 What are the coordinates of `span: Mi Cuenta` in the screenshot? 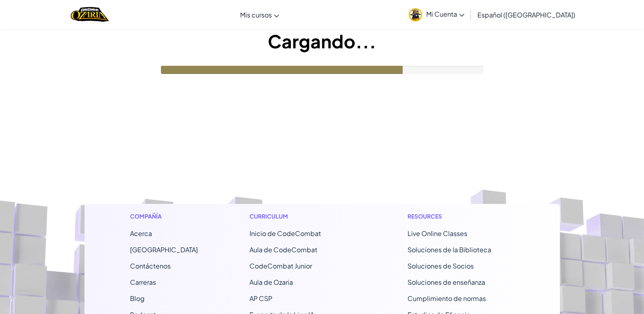 It's located at (445, 14).